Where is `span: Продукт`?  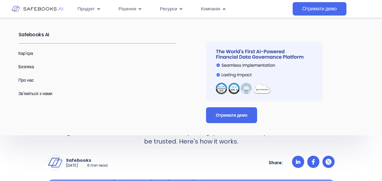 span: Продукт is located at coordinates (86, 9).